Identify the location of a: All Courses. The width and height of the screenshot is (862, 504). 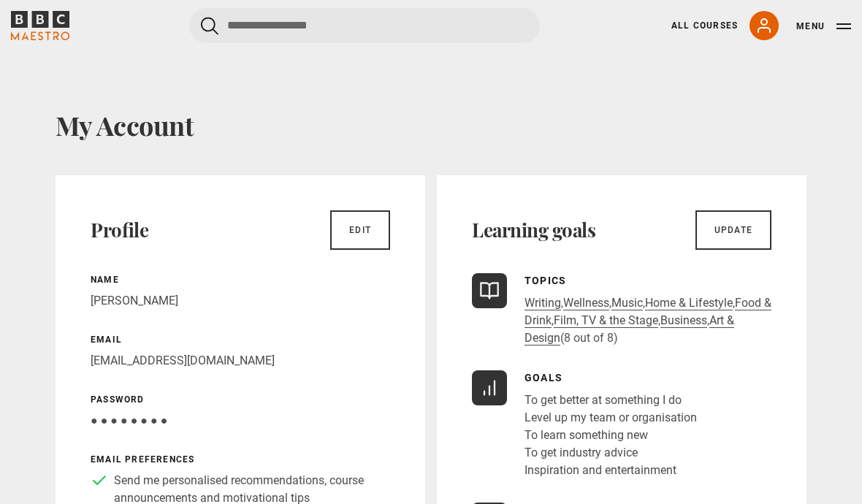
(704, 25).